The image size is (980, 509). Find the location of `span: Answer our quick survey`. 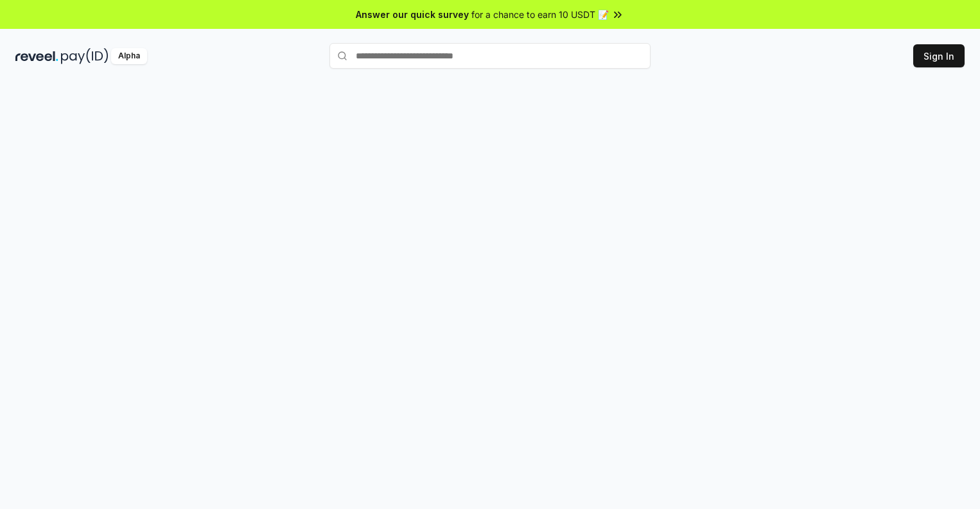

span: Answer our quick survey is located at coordinates (413, 15).